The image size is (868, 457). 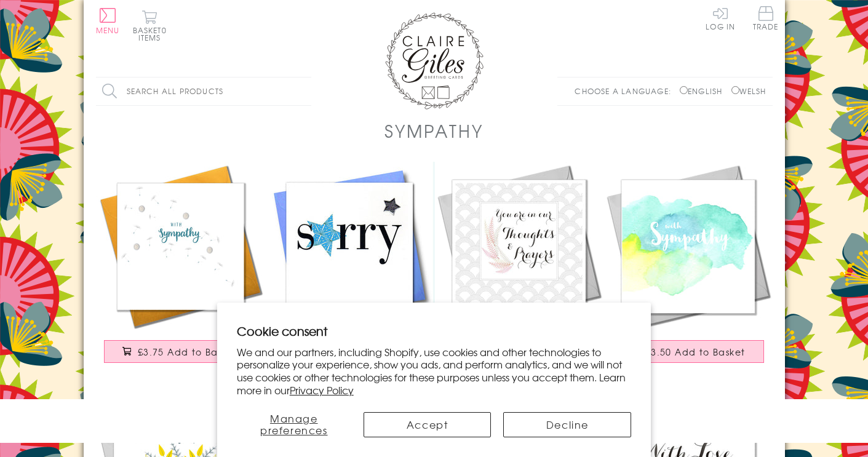 What do you see at coordinates (704, 91) in the screenshot?
I see `label: English` at bounding box center [704, 91].